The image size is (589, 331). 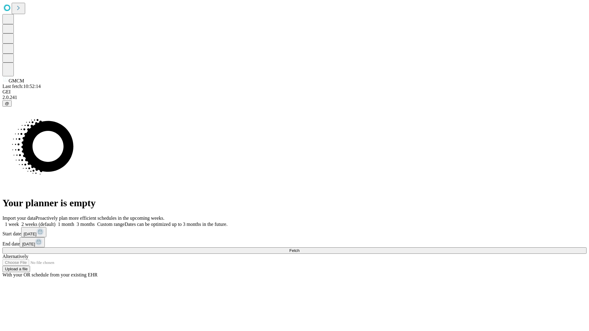 I want to click on div: GEI, so click(x=294, y=92).